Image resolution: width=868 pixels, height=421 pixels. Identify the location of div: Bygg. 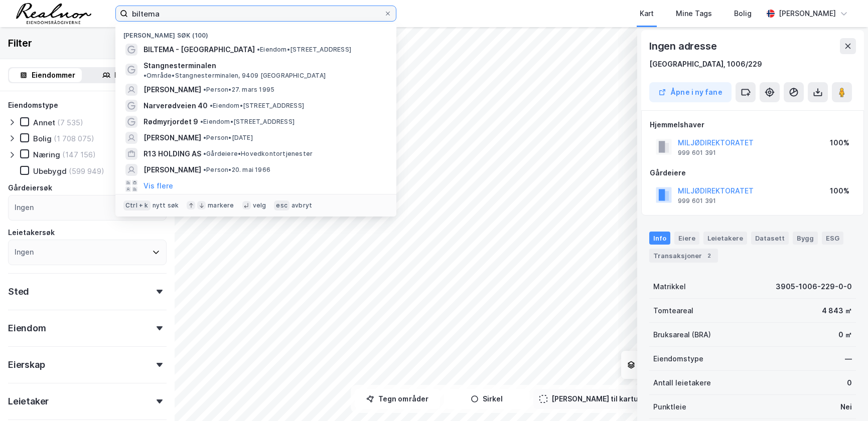
(805, 238).